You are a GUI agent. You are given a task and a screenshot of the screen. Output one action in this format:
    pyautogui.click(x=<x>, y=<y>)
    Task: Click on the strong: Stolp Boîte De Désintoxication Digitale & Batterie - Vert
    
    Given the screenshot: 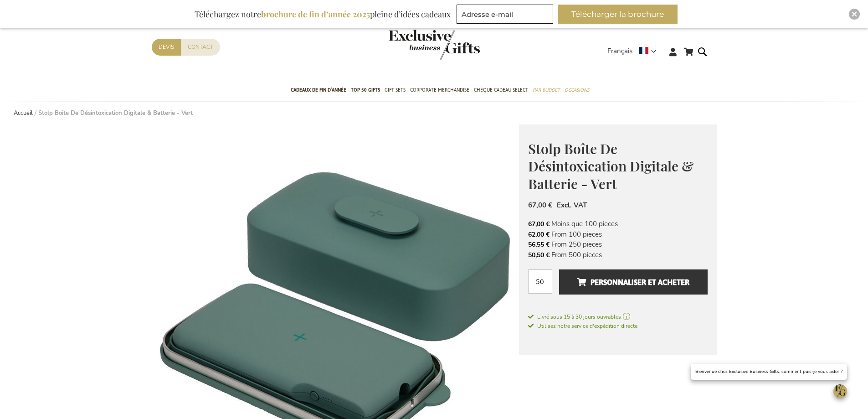 What is the action you would take?
    pyautogui.click(x=115, y=113)
    